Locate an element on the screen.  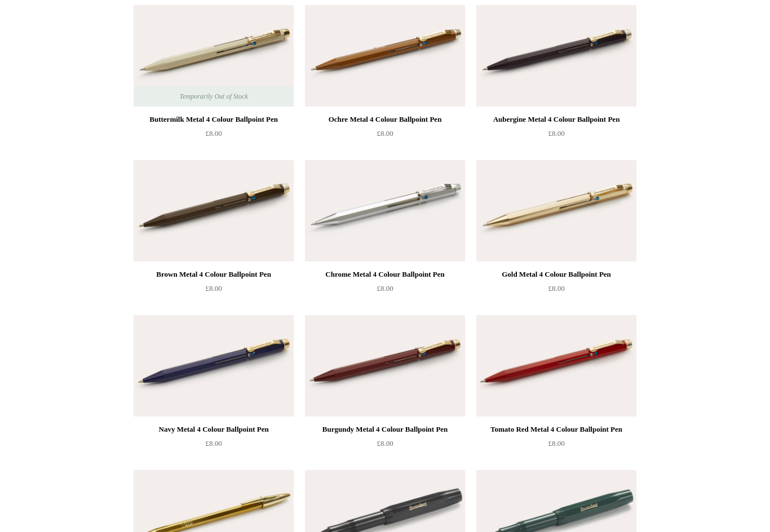
a: Brown Metal 4 Colour Ballpoint Pen £8.00 is located at coordinates (214, 291).